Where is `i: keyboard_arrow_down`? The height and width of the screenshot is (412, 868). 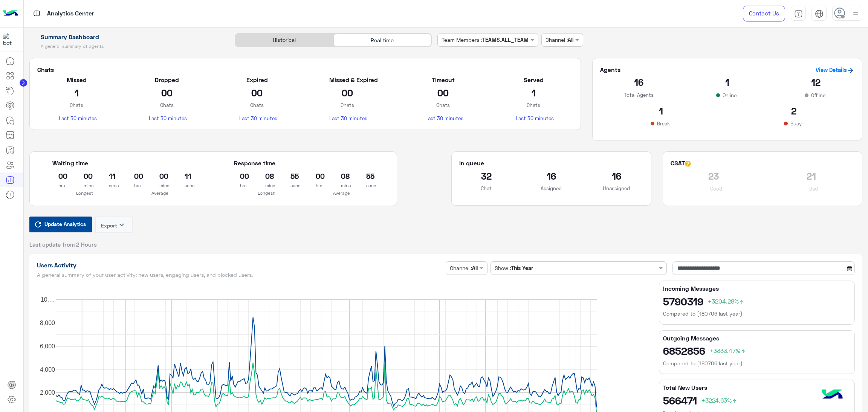
i: keyboard_arrow_down is located at coordinates (121, 225).